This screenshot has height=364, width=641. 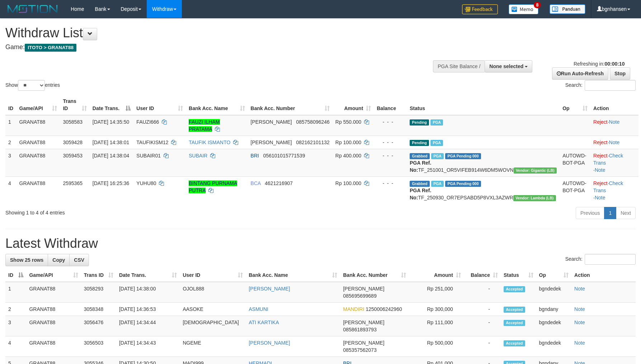 I want to click on img: panduan.png, so click(x=567, y=9).